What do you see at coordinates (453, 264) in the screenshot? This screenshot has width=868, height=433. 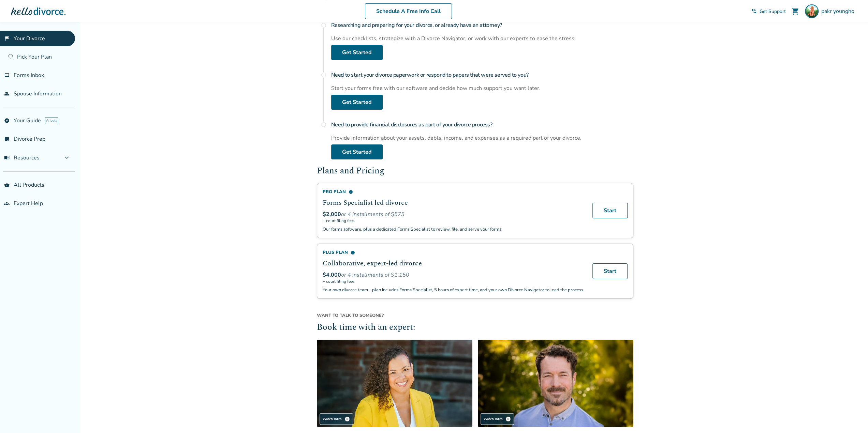 I see `h2: Collaborative, expert-led divorce` at bounding box center [453, 264].